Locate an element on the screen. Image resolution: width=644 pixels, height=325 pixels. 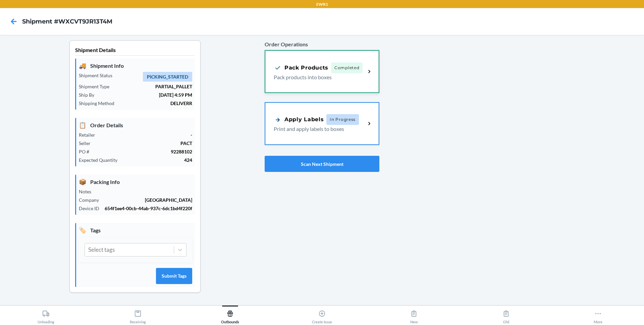
p: 654f1ee4-00cb-44ab-937c-6dc1bd4f220f is located at coordinates (148, 208).